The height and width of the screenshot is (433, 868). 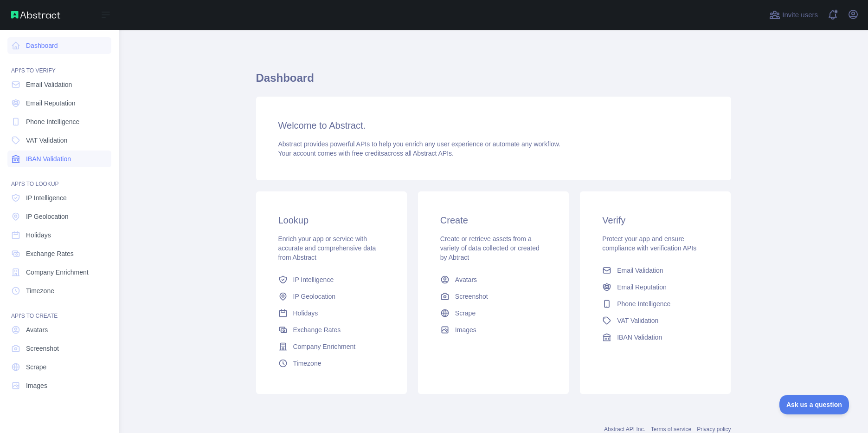 What do you see at coordinates (331, 220) in the screenshot?
I see `h3: Lookup` at bounding box center [331, 220].